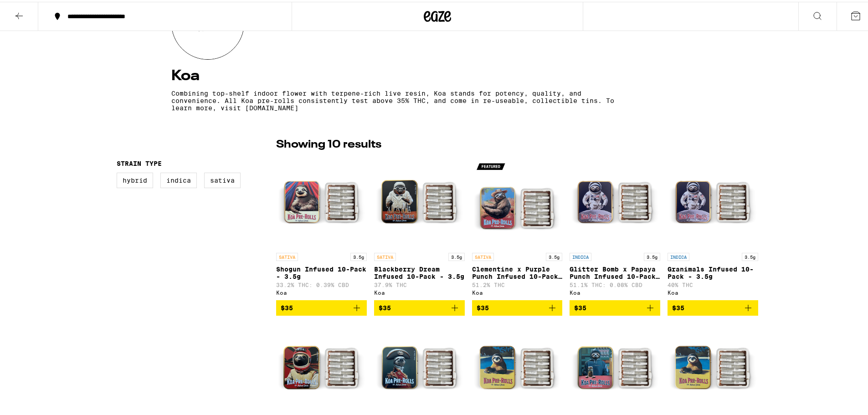 The height and width of the screenshot is (415, 868). What do you see at coordinates (139, 161) in the screenshot?
I see `legend: Strain Type` at bounding box center [139, 161].